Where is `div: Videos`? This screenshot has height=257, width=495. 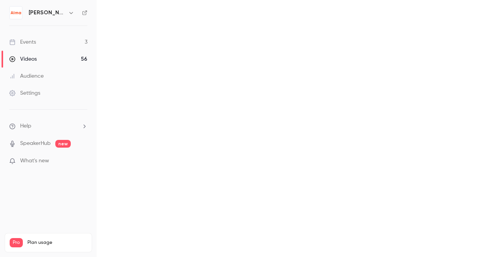 div: Videos is located at coordinates (23, 59).